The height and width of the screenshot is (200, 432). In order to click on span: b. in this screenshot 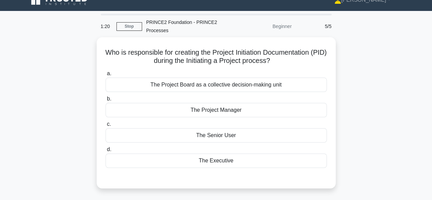, I will do `click(109, 98)`.